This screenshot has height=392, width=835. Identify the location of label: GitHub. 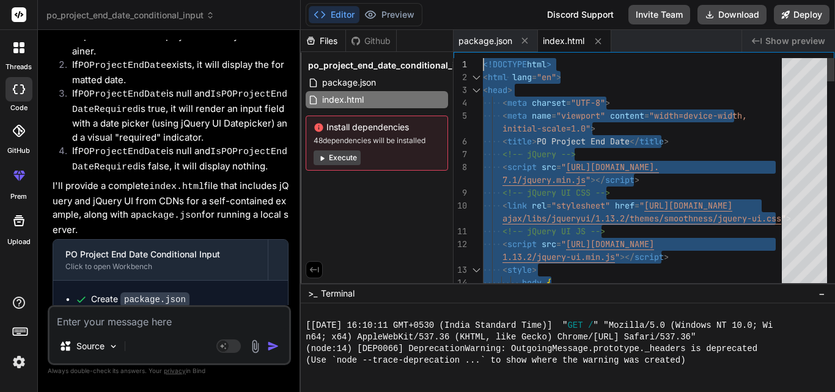
(18, 150).